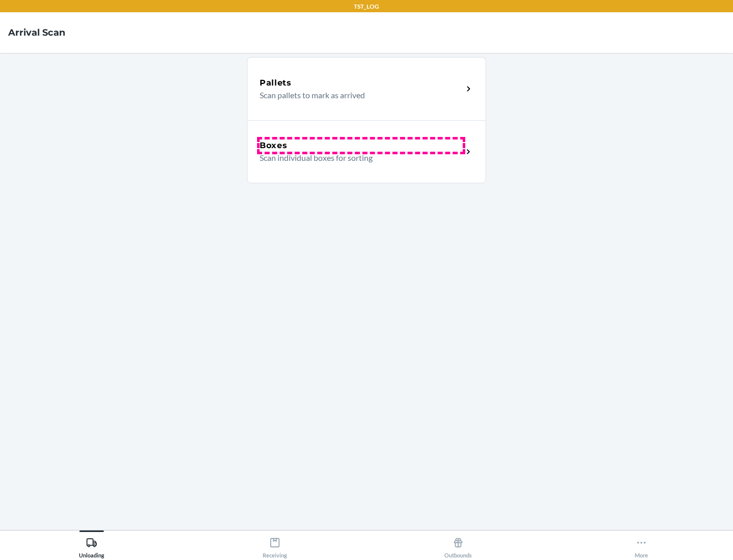  Describe the element at coordinates (366, 88) in the screenshot. I see `a: PalletsScan pallets to mark as arrived` at that location.